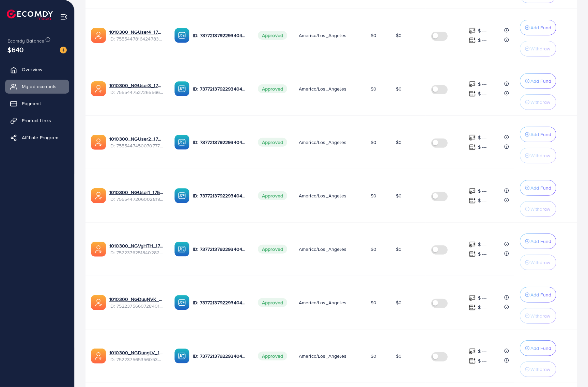  What do you see at coordinates (137, 142) in the screenshot?
I see `div: <span class='underline'>1010300_NGUser2_1759139758669</span></br>7555447450070777863` at bounding box center [137, 142].